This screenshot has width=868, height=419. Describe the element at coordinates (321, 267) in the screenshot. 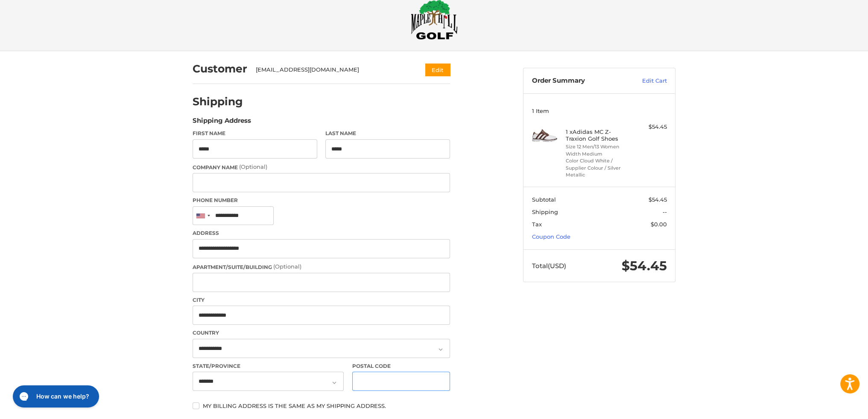

I see `label: Apartment/Suite/Building` at that location.